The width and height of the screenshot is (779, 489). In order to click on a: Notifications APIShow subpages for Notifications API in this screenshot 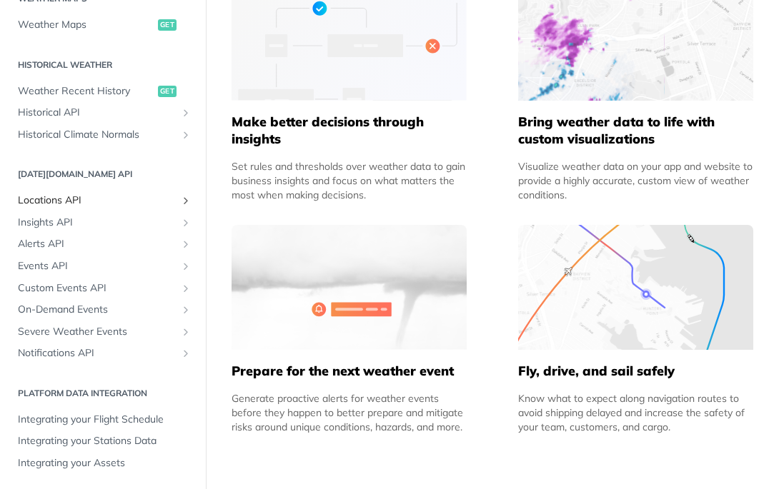, I will do `click(103, 354)`.